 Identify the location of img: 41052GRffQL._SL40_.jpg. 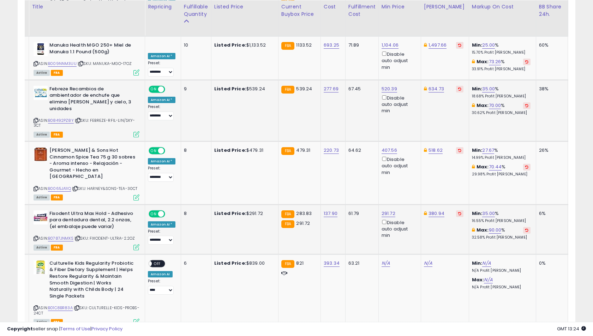
(41, 217).